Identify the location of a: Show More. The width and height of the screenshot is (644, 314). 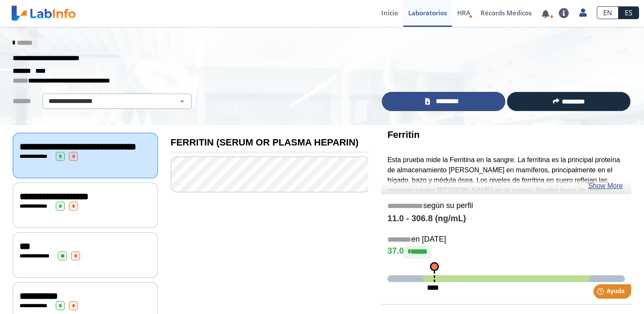
(605, 186).